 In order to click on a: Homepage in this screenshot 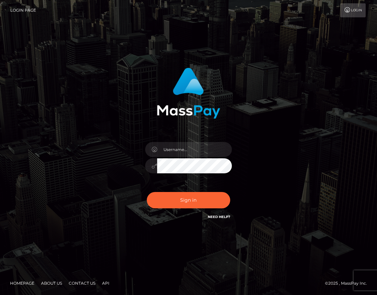, I will do `click(22, 283)`.